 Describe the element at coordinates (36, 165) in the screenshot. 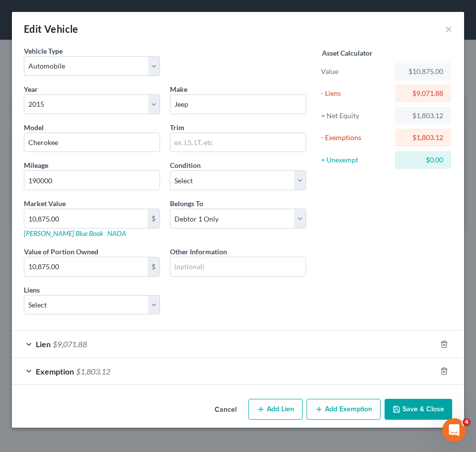

I see `label: Mileage` at that location.